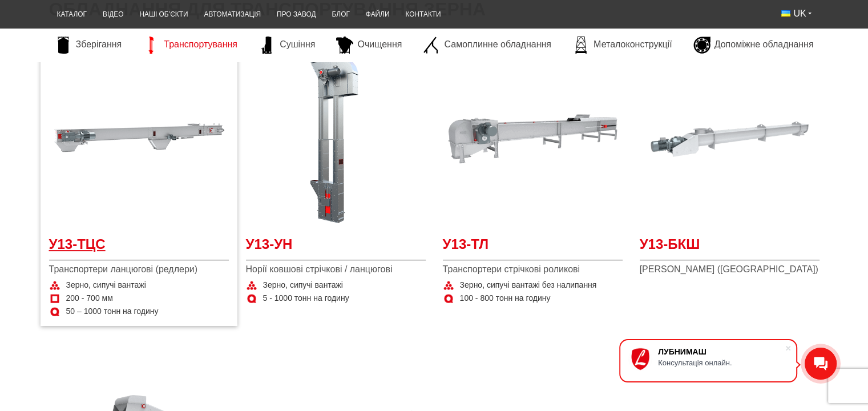 This screenshot has width=868, height=411. I want to click on span: Транспортування, so click(200, 45).